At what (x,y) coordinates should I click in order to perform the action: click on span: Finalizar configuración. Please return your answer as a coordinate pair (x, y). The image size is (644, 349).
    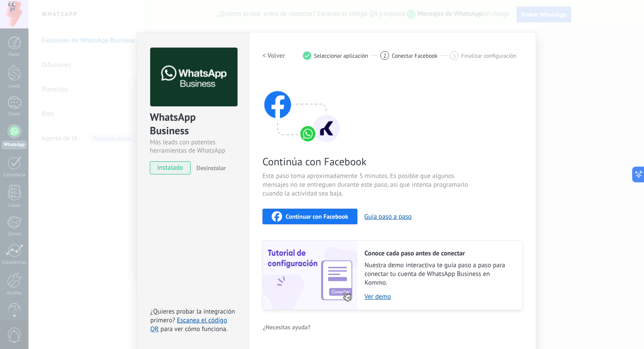
    Looking at the image, I should click on (489, 55).